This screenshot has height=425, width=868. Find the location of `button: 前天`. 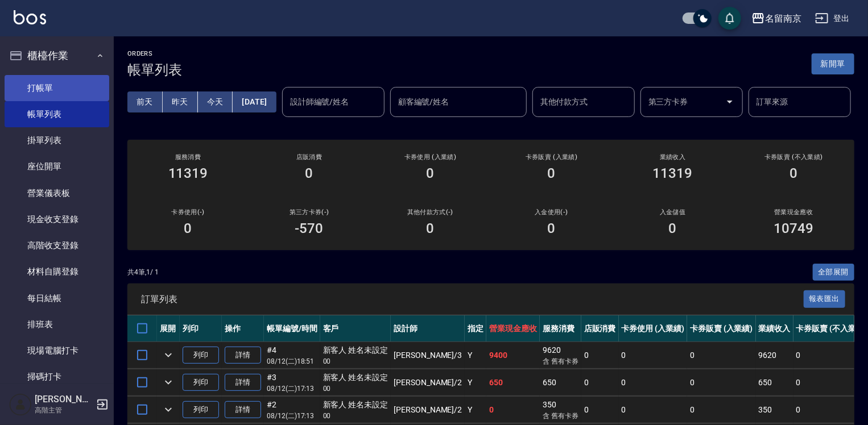

button: 前天 is located at coordinates (145, 102).